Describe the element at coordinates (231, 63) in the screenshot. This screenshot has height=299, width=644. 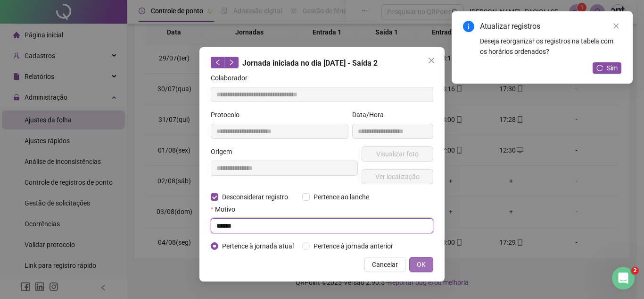
I see `button: right` at that location.